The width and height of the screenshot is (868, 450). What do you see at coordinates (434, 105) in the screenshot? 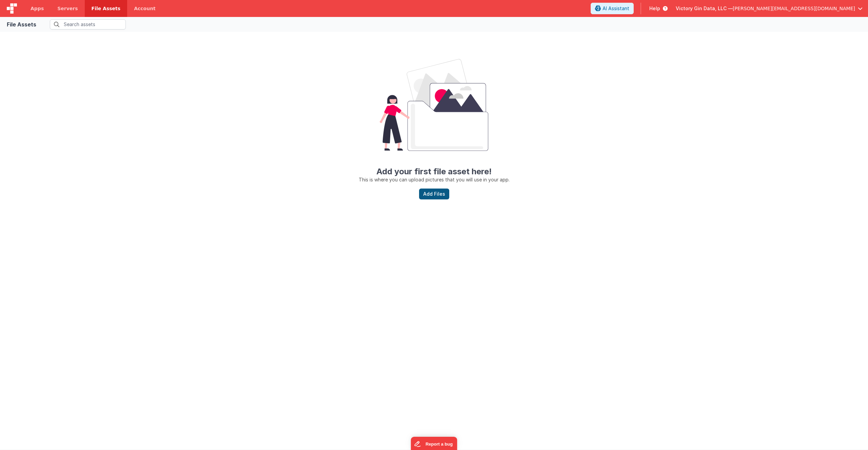
I see `img: Smiley face` at bounding box center [434, 105].